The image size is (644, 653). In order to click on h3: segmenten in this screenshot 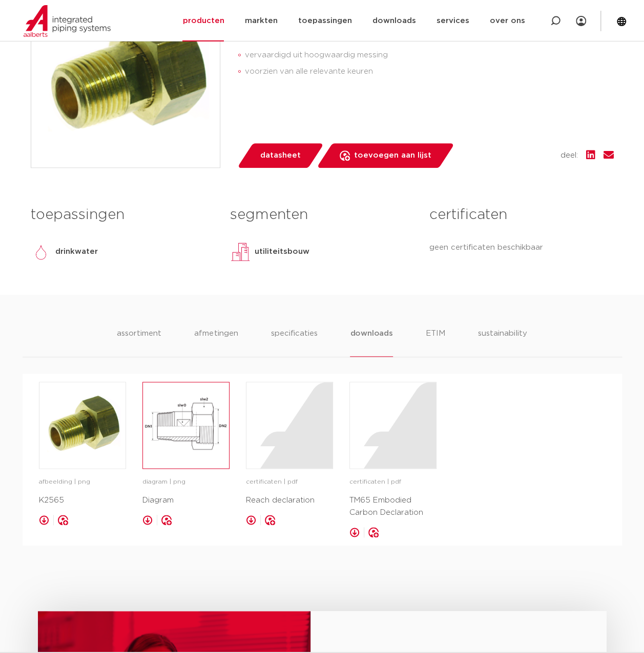, I will do `click(322, 215)`.